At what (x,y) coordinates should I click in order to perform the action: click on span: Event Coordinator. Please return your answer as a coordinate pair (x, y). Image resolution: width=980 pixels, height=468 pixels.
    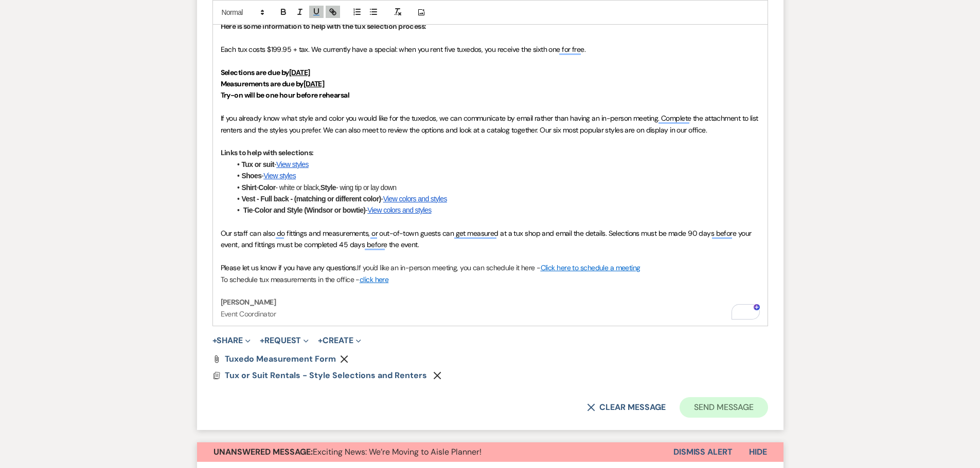
    Looking at the image, I should click on (248, 314).